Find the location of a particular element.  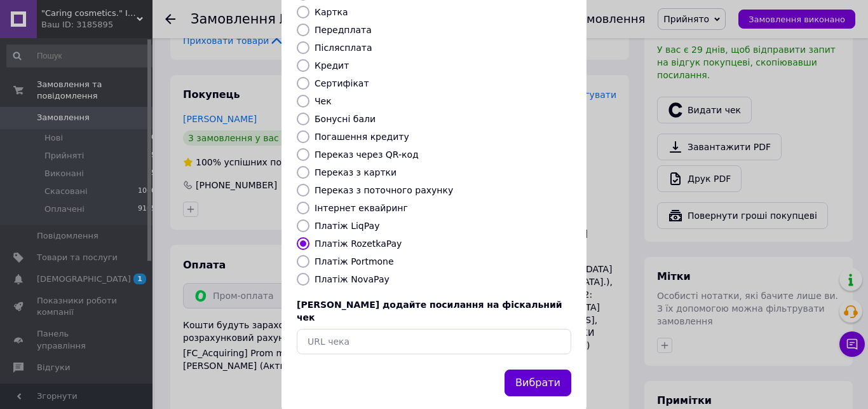

label: Кредит is located at coordinates (332, 65).